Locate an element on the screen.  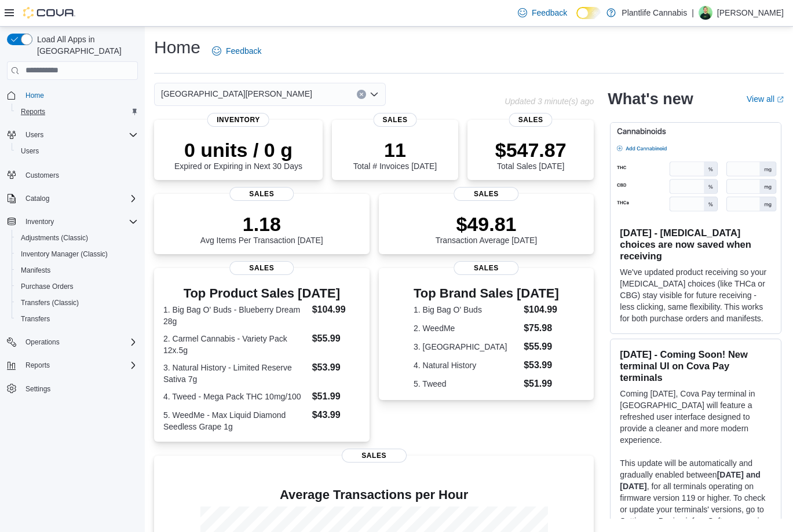
button: Inventory is located at coordinates (72, 221).